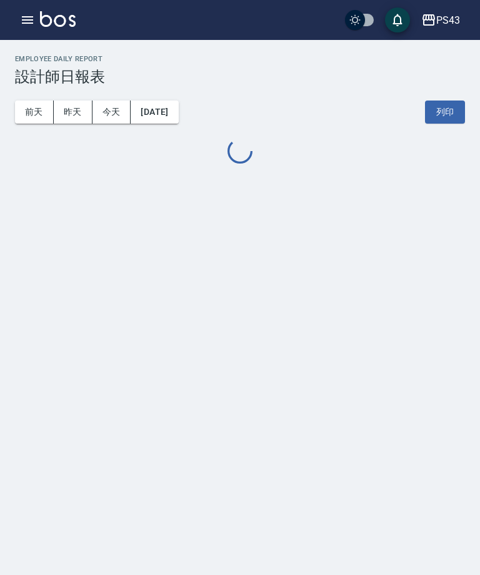 This screenshot has width=480, height=575. I want to click on button: 列印, so click(445, 112).